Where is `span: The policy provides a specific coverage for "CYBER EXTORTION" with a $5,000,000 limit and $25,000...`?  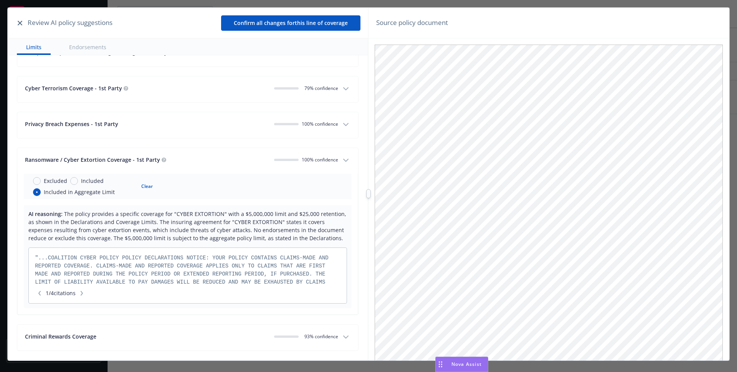
span: The policy provides a specific coverage for "CYBER EXTORTION" with a $5,000,000 limit and $25,000... is located at coordinates (187, 226).